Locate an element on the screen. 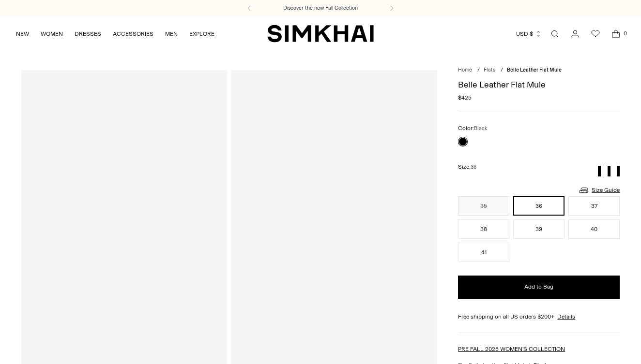 This screenshot has width=641, height=364. a: Open cart modal is located at coordinates (616, 34).